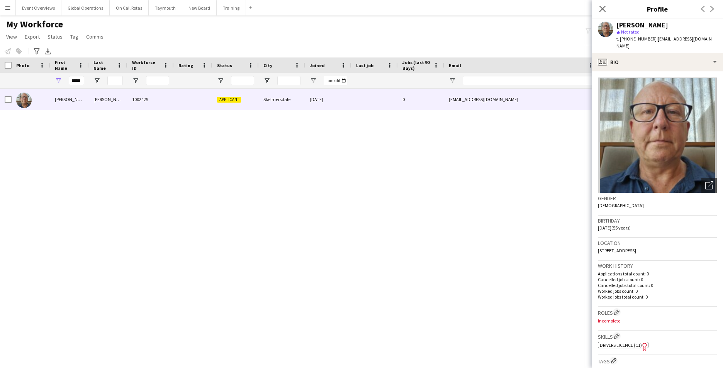  I want to click on span: View, so click(12, 37).